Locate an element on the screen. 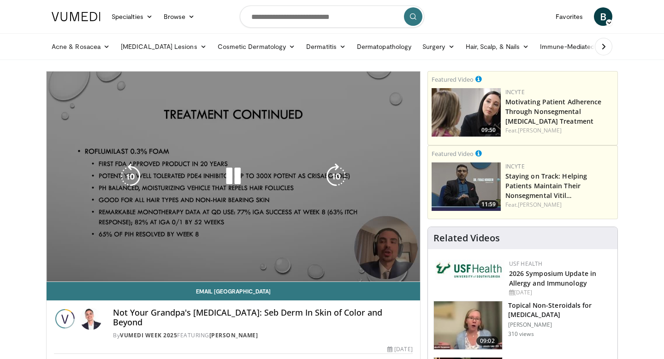 The image size is (664, 359). a: 2026 Symposium Update in Allergy and Immunology is located at coordinates (553, 278).